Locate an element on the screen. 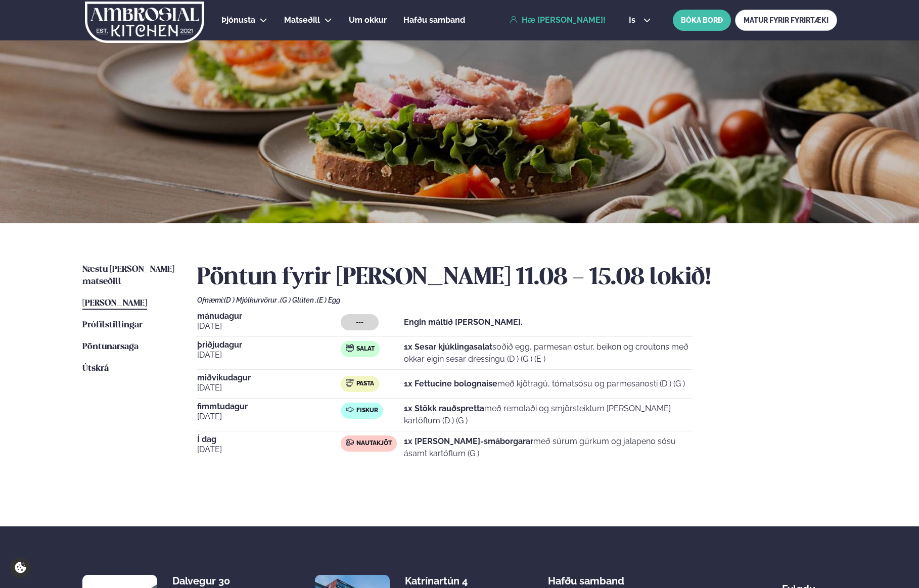 The image size is (919, 588). p: soðið egg, parmesan ostur, beikon og croutons með okkar eigin sesar dressingu (D ) (G ) (E ) is located at coordinates (548, 353).